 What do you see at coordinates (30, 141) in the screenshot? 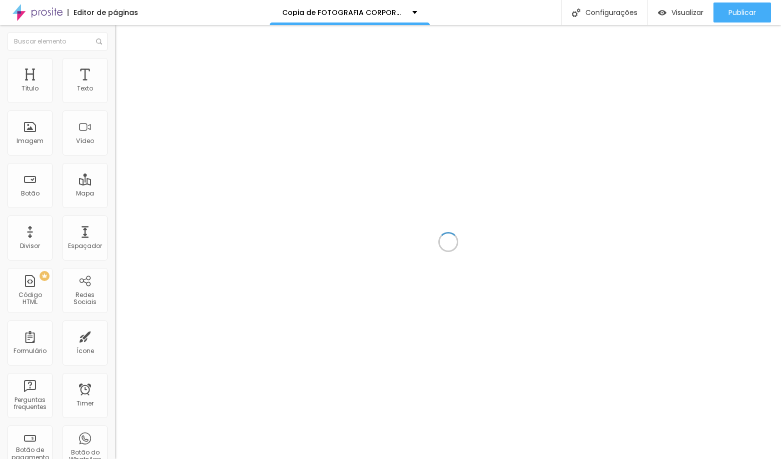
I see `div: Imagem` at bounding box center [30, 141].